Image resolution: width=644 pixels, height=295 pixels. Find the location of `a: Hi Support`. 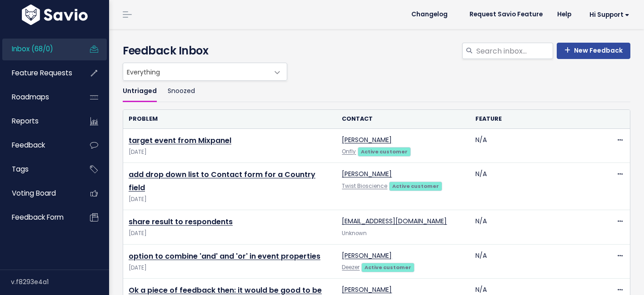

a: Hi Support is located at coordinates (608, 15).